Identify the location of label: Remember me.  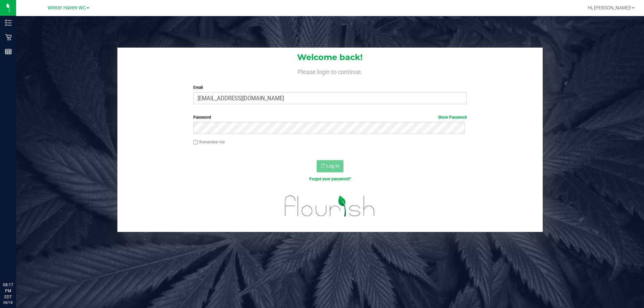
(209, 142).